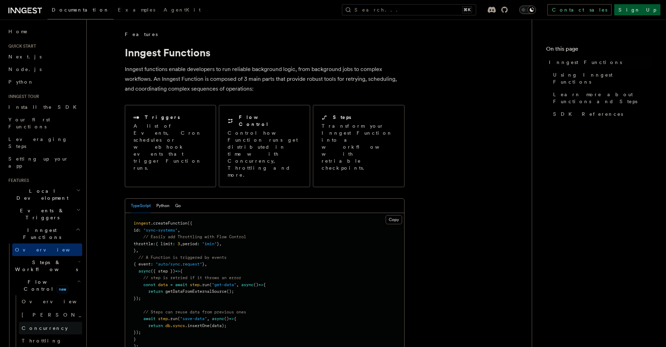 The image size is (666, 347). What do you see at coordinates (638, 10) in the screenshot?
I see `a: Sign Up` at bounding box center [638, 10].